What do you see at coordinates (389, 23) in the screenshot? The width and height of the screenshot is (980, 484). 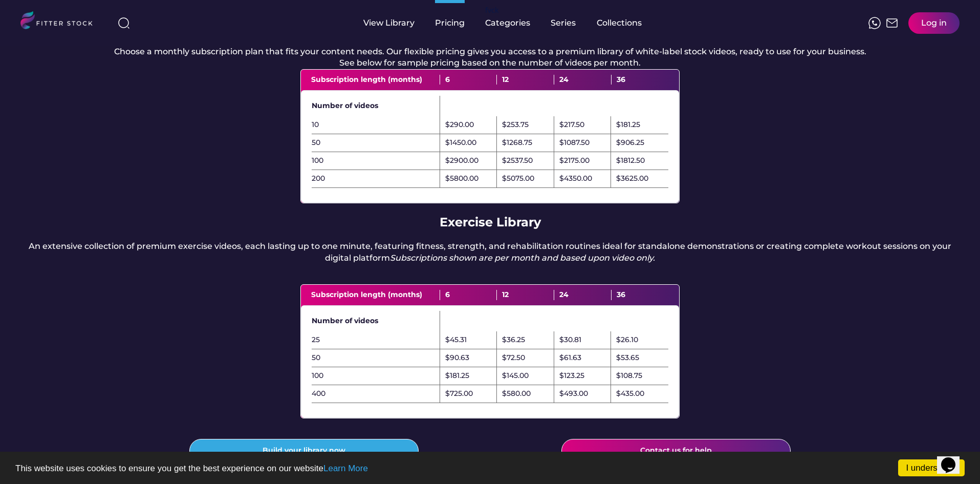 I see `div: View Library` at bounding box center [389, 23].